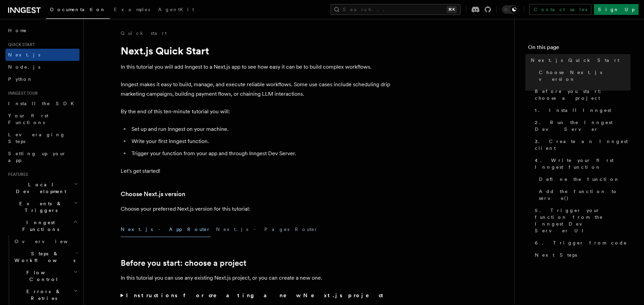 This screenshot has width=644, height=305. What do you see at coordinates (556, 255) in the screenshot?
I see `span: Next Steps` at bounding box center [556, 255].